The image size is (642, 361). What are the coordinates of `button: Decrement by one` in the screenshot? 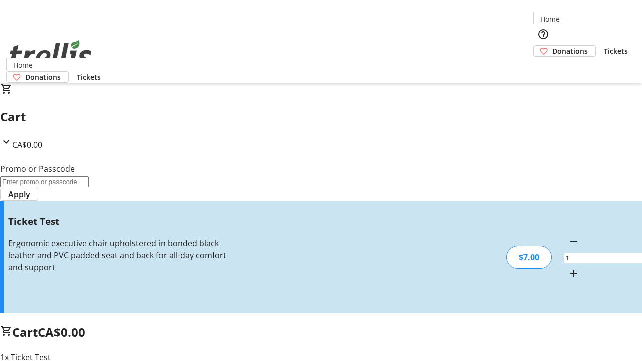 It's located at (574, 241).